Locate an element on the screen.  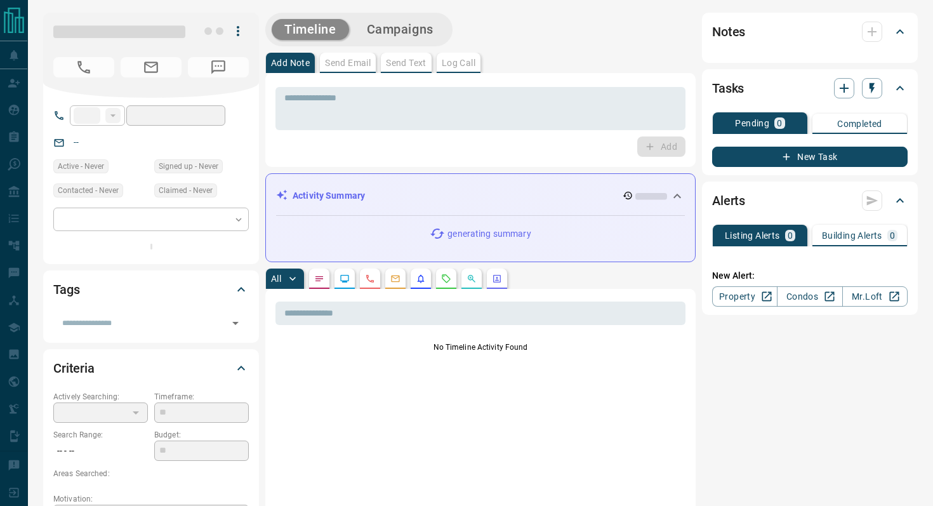
p: Activity Summary is located at coordinates (329, 195).